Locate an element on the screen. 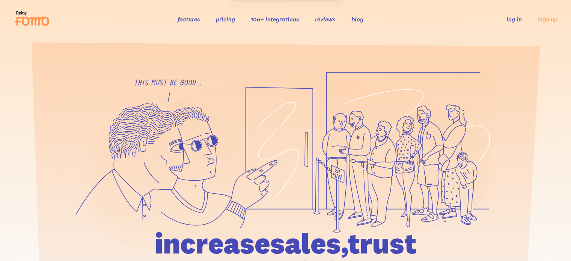  a: reviews is located at coordinates (325, 19).